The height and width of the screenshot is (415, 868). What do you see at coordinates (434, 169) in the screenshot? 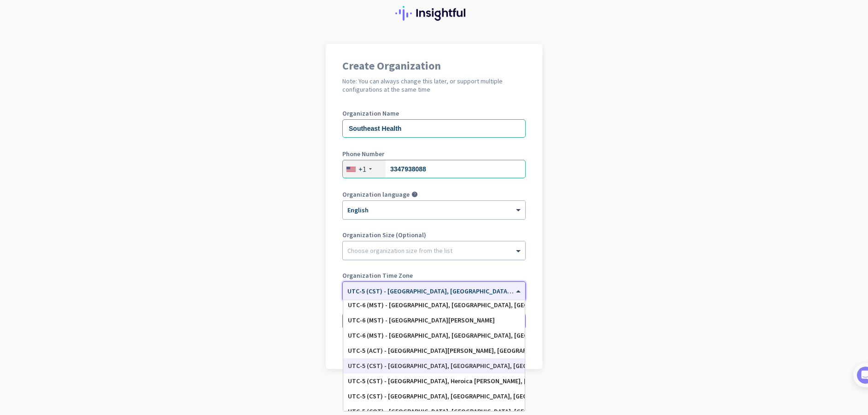
I see `input: 201-555-0123` at bounding box center [434, 169].